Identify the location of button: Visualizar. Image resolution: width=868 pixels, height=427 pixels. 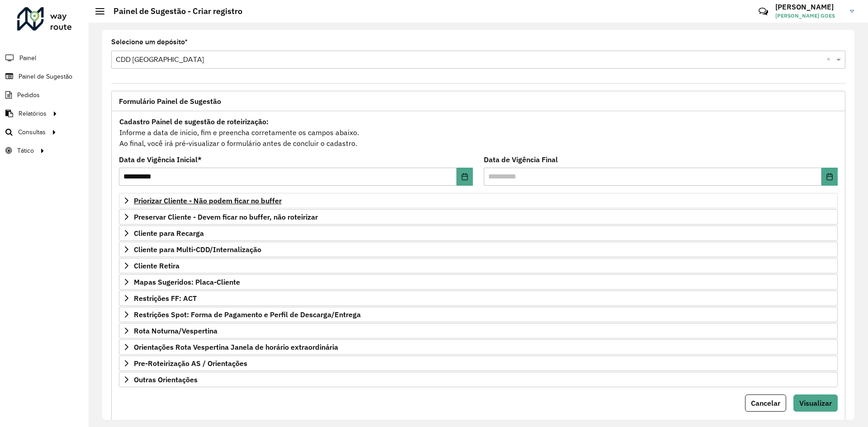
(816, 403).